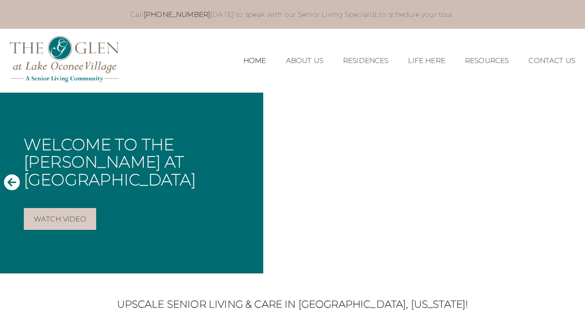 Image resolution: width=585 pixels, height=320 pixels. What do you see at coordinates (64, 59) in the screenshot?
I see `img: The Glen Lake Oconee Home` at bounding box center [64, 59].